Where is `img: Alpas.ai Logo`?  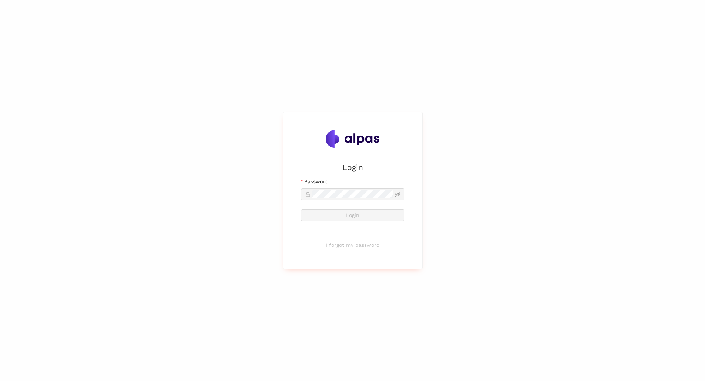 img: Alpas.ai Logo is located at coordinates (353, 139).